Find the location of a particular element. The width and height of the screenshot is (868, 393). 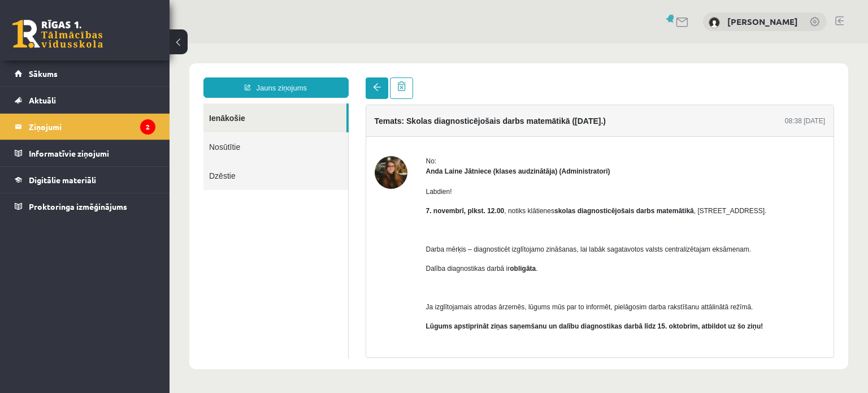

a: Ienākošie is located at coordinates (105, 74).